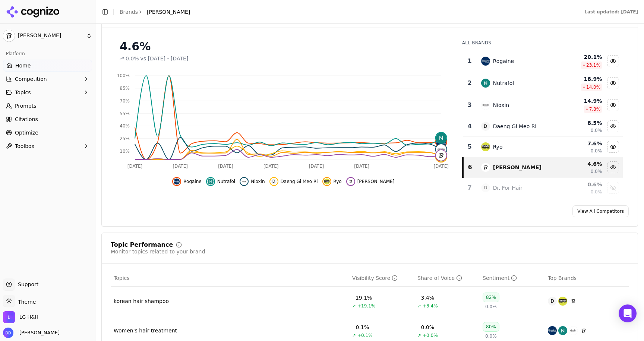 This screenshot has width=644, height=341. What do you see at coordinates (601, 211) in the screenshot?
I see `a: View All Competitors` at bounding box center [601, 211].